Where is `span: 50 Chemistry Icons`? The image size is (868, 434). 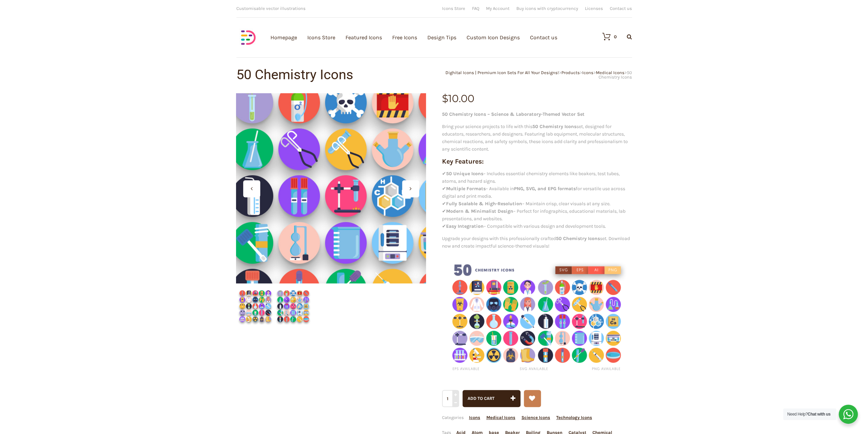
span: 50 Chemistry Icons is located at coordinates (615, 75).